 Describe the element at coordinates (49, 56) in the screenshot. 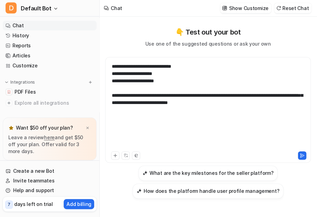

I see `a: Articles` at that location.